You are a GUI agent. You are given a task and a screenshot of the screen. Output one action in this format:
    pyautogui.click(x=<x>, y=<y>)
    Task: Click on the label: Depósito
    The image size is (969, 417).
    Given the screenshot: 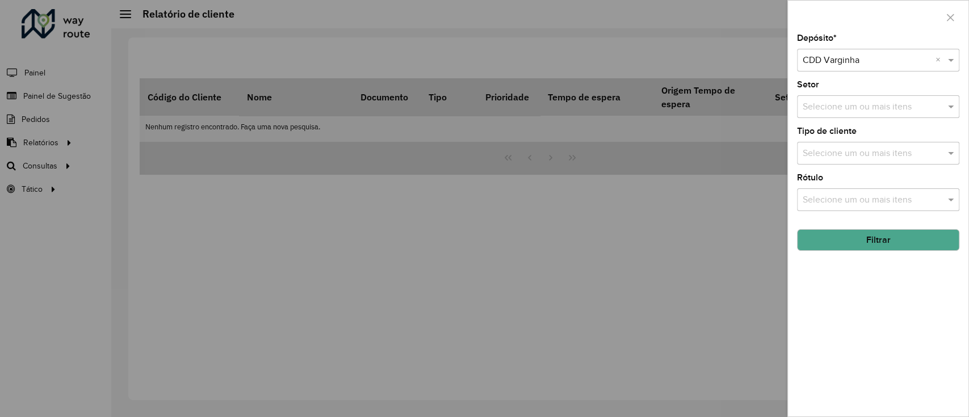 What is the action you would take?
    pyautogui.click(x=817, y=38)
    